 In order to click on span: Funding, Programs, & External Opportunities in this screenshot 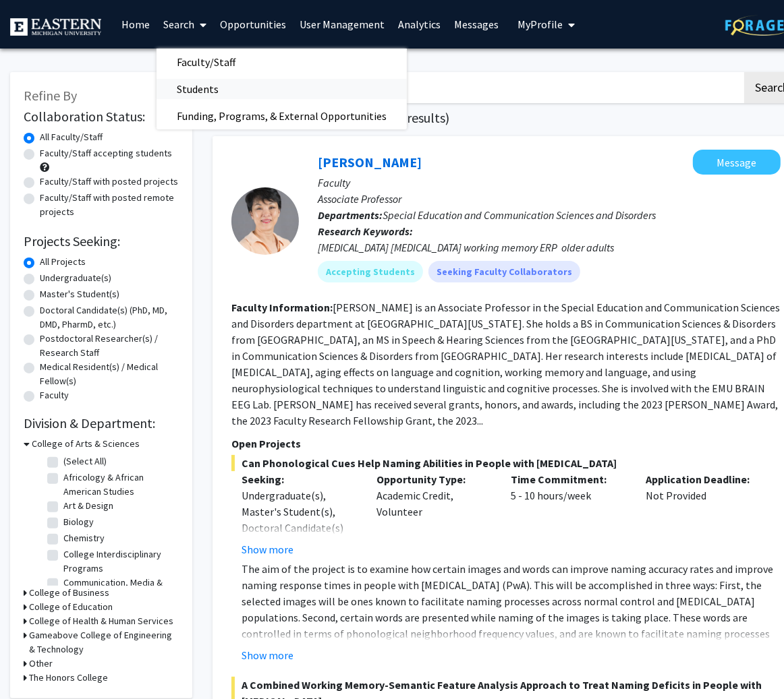, I will do `click(281, 116)`.